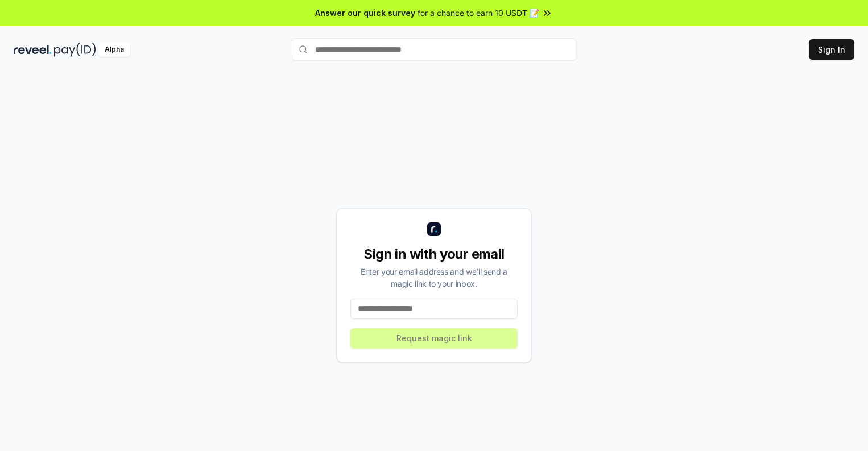 This screenshot has width=868, height=451. What do you see at coordinates (434, 229) in the screenshot?
I see `img: logo_small` at bounding box center [434, 229].